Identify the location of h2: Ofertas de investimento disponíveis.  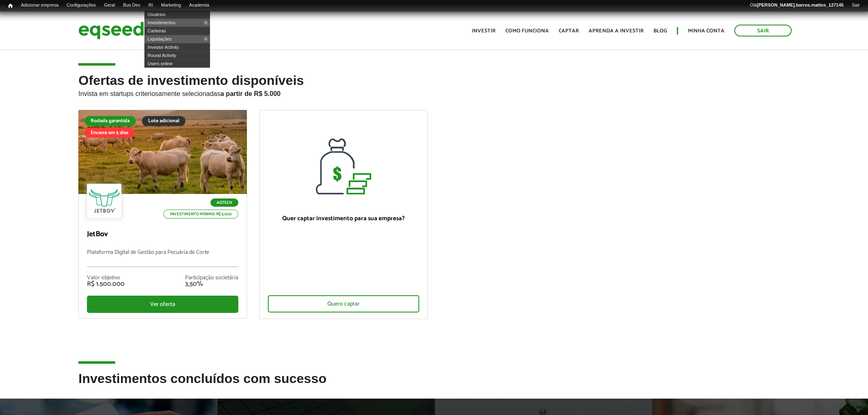
(434, 91).